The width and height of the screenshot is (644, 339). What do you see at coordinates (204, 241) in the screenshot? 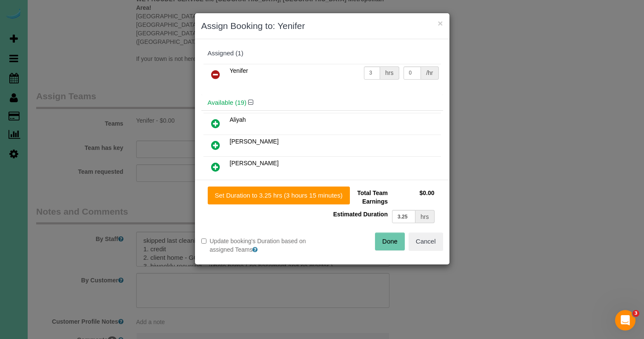
I see `input: Update booking's Duration based on assigned Teams` at bounding box center [204, 241].